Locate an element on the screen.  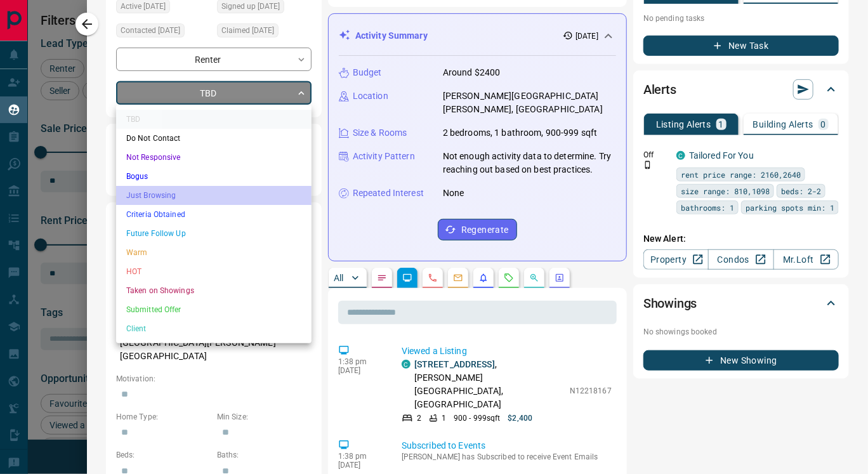
li: Client is located at coordinates (214, 329).